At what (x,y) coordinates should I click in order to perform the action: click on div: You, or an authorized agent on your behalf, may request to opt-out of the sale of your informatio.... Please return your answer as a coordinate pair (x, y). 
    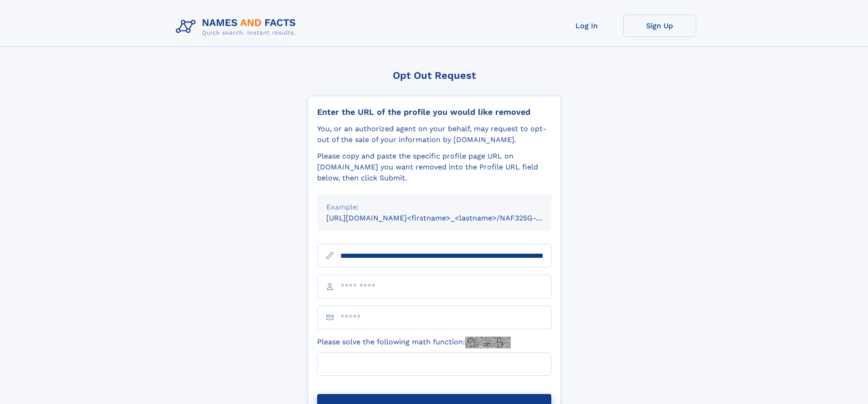
    Looking at the image, I should click on (434, 135).